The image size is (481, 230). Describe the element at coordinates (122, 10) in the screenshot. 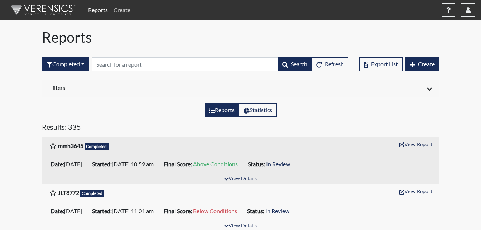

I see `a: Create` at that location.